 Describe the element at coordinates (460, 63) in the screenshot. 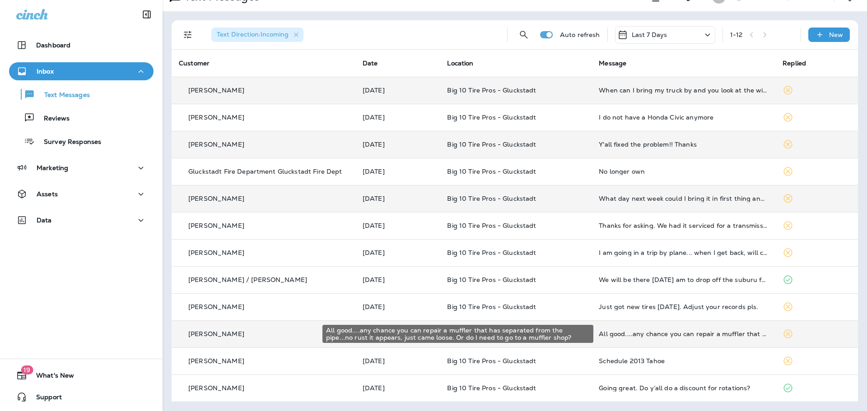

I see `span: Location` at that location.